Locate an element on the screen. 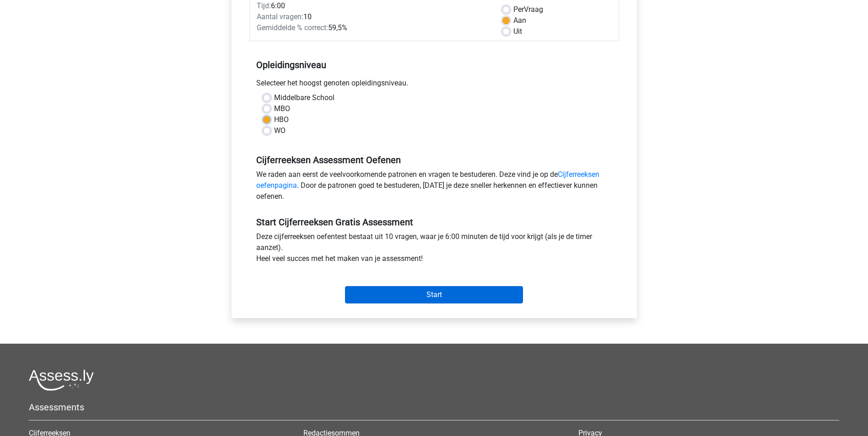  h5: Opleidingsniveau is located at coordinates (434, 65).